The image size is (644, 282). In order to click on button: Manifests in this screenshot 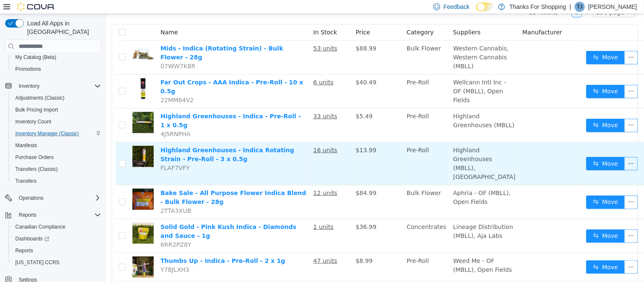, I will do `click(57, 145)`.